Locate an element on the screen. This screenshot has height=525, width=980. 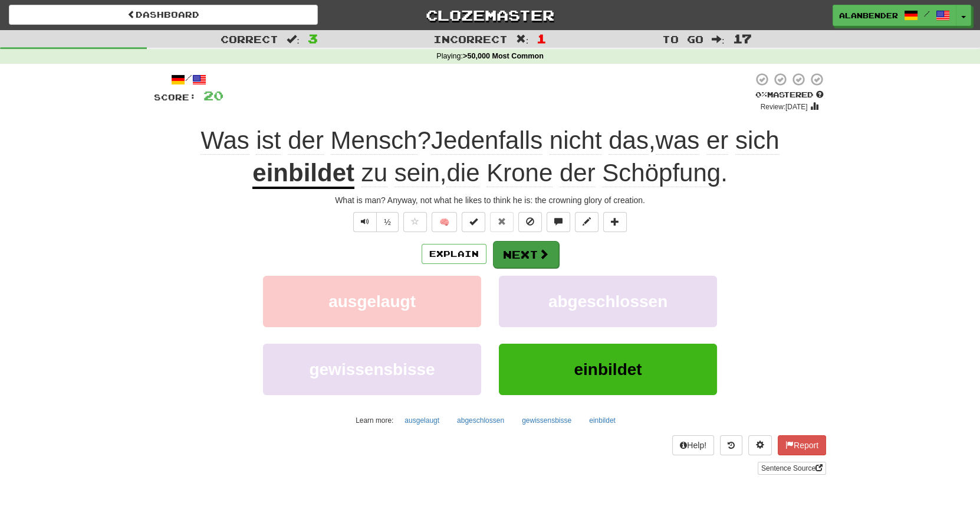
button: Favorite sentence (alt+f) is located at coordinates (415, 222).